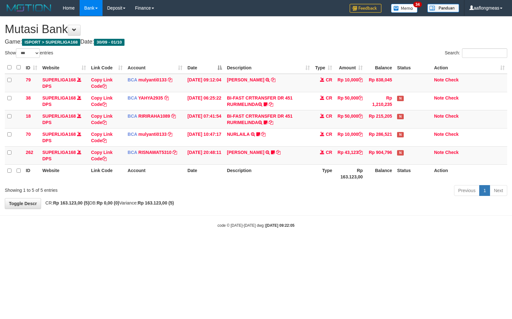 This screenshot has height=319, width=512. What do you see at coordinates (28, 134) in the screenshot?
I see `span: 70` at bounding box center [28, 134].